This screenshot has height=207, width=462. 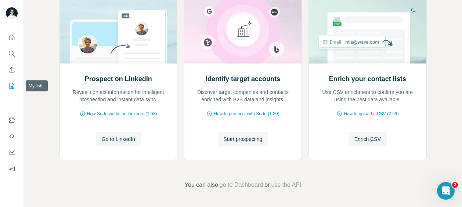 What do you see at coordinates (12, 54) in the screenshot?
I see `button: Search` at bounding box center [12, 54].